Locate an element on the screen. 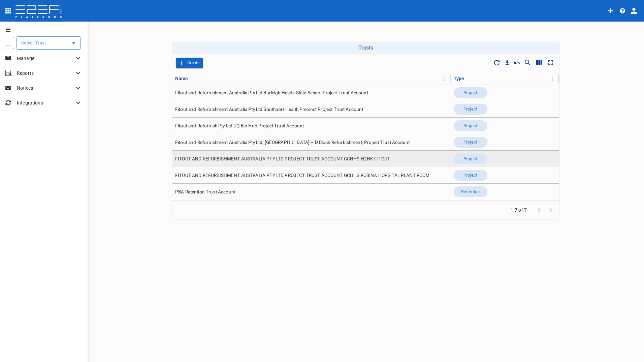 The width and height of the screenshot is (644, 362). button: Show/Hide search is located at coordinates (527, 63).